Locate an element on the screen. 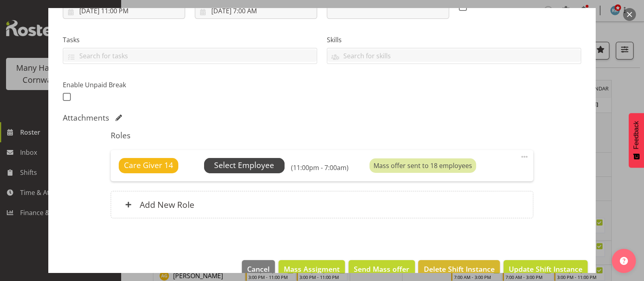  input: Search for tasks is located at coordinates (190, 55).